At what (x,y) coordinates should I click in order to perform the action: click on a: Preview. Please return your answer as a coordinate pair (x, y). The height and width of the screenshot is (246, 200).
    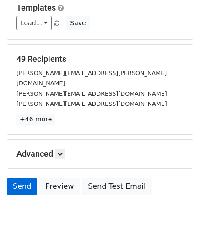
    Looking at the image, I should click on (59, 186).